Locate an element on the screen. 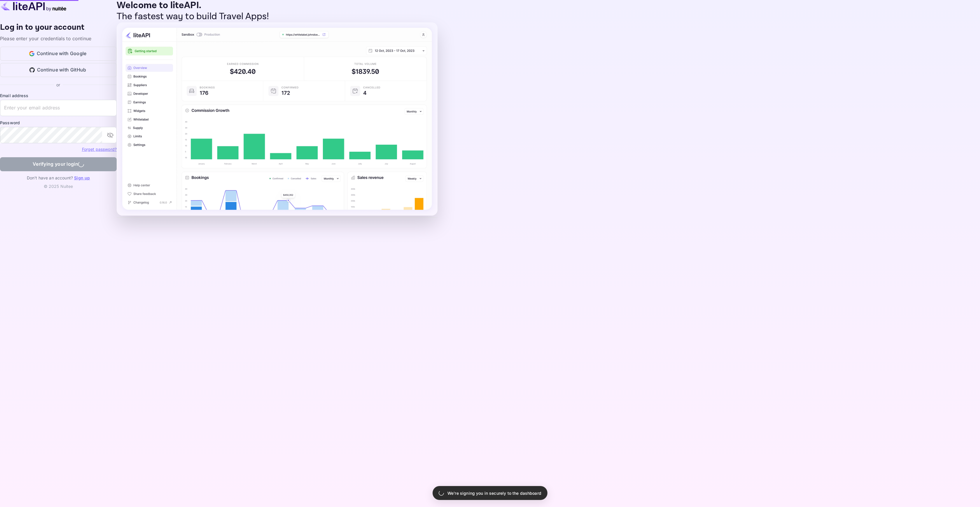 The width and height of the screenshot is (980, 507). p: The fastest way to build Travel Apps! is located at coordinates (277, 16).